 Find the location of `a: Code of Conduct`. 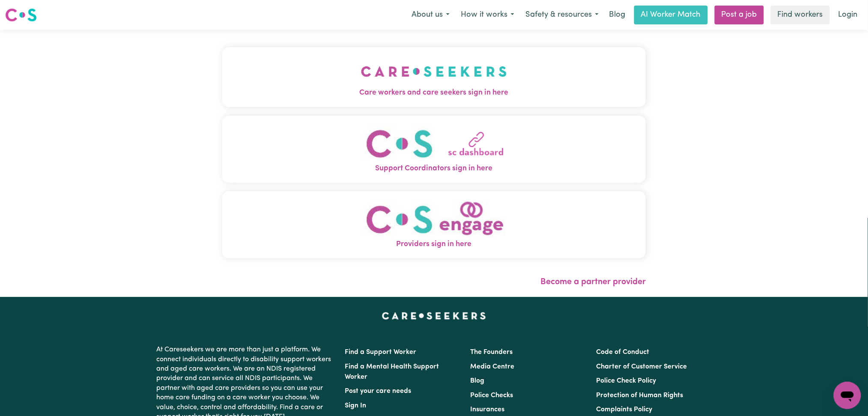

a: Code of Conduct is located at coordinates (622, 352).